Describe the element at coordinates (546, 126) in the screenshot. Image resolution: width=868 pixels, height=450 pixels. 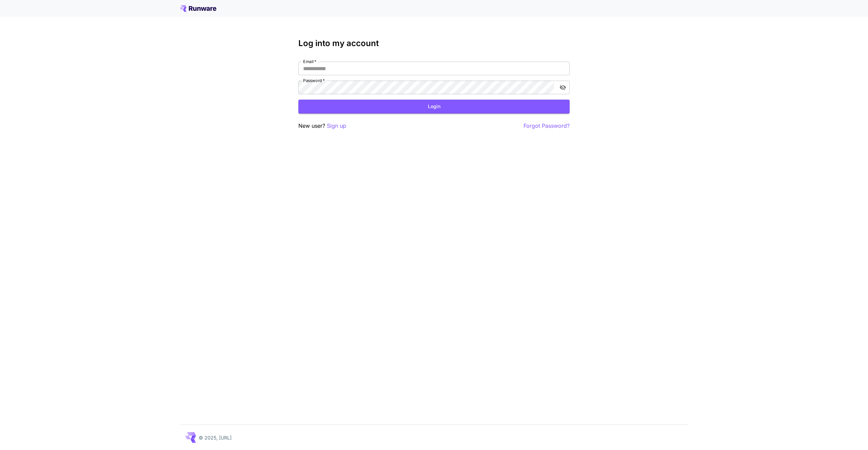
I see `p: Forgot Password?` at that location.